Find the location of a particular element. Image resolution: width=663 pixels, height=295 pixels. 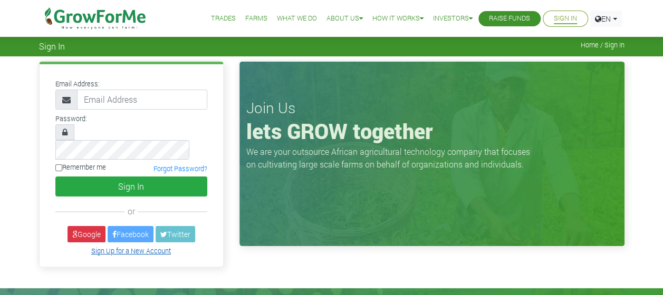

a: Raise Funds is located at coordinates (509, 18).